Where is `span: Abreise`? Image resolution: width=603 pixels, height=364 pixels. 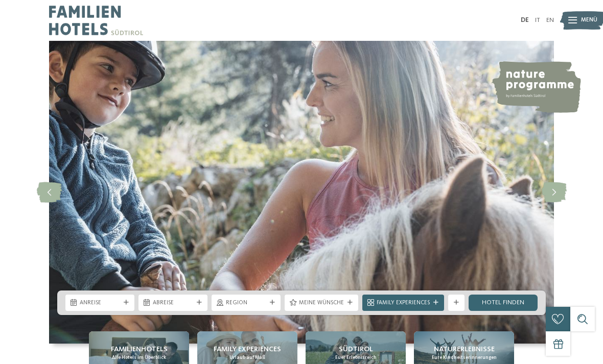
span: Abreise is located at coordinates (173, 303).